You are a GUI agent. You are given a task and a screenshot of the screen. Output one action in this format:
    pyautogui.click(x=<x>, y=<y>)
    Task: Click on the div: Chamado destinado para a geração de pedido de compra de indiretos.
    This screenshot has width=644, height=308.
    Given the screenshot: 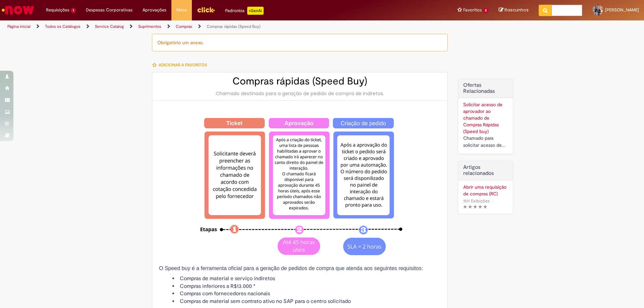 What is the action you would take?
    pyautogui.click(x=300, y=94)
    